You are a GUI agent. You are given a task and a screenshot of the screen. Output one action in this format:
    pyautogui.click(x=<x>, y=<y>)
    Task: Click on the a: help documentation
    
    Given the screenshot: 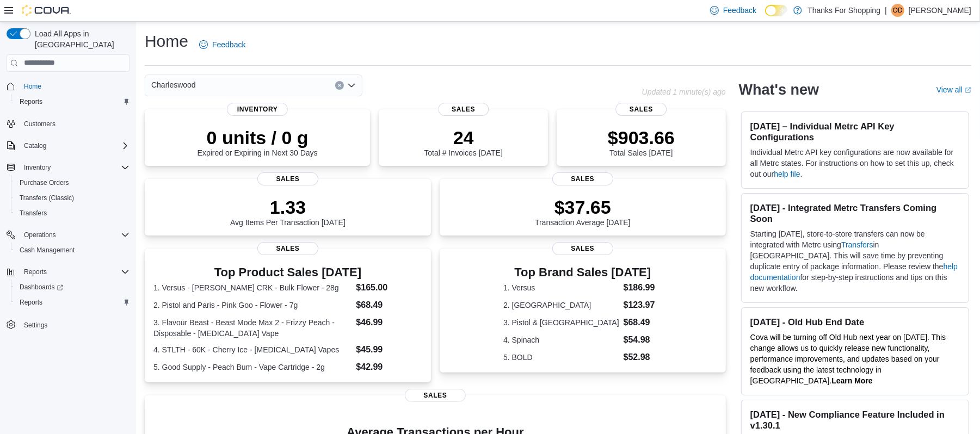 What is the action you would take?
    pyautogui.click(x=853, y=272)
    